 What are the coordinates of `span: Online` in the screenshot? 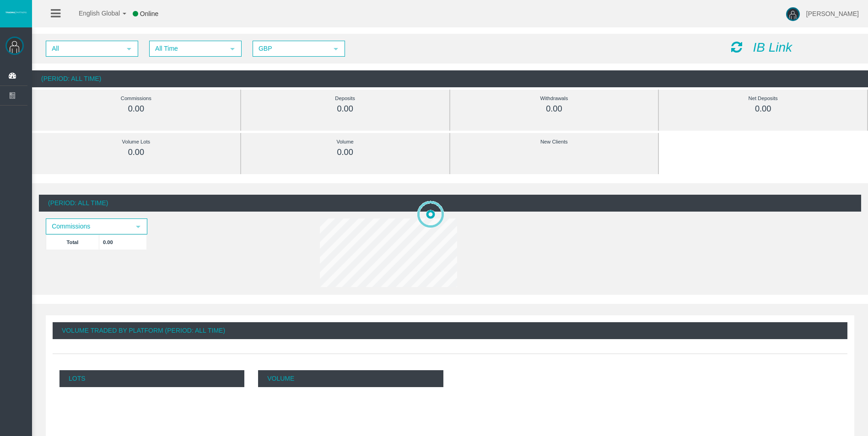 It's located at (149, 14).